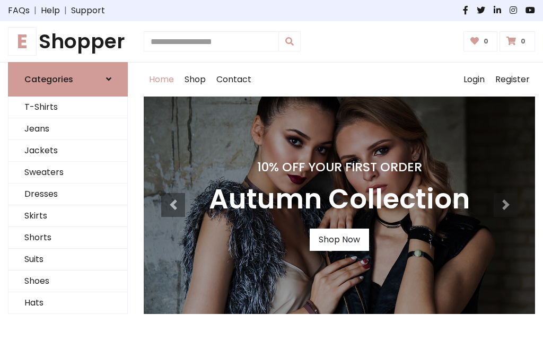 The height and width of the screenshot is (349, 543). What do you see at coordinates (68, 237) in the screenshot?
I see `a: Shorts` at bounding box center [68, 237].